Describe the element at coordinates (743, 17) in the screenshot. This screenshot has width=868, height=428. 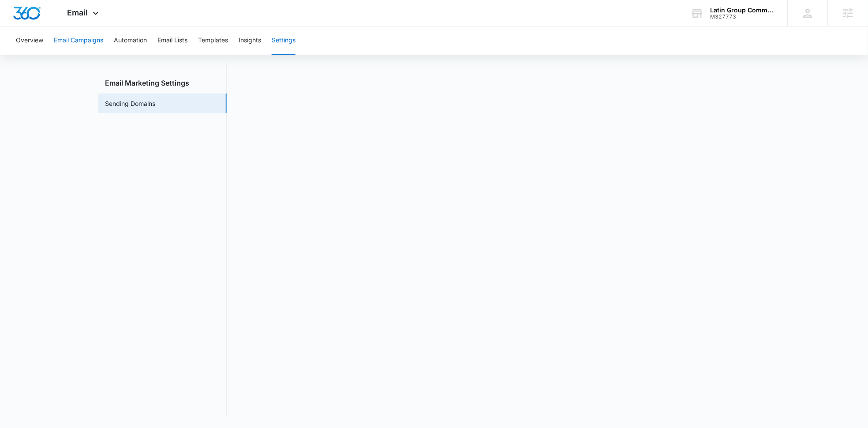
I see `div: account id` at that location.